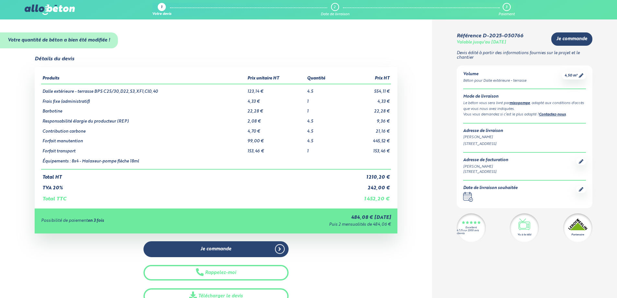 This screenshot has width=617, height=298. Describe the element at coordinates (276, 89) in the screenshot. I see `td: 123,14 €` at that location.